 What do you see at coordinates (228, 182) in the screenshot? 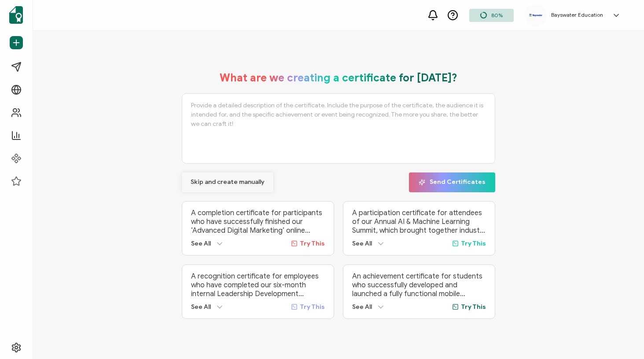
I see `button: Skip and create manually` at bounding box center [228, 182].